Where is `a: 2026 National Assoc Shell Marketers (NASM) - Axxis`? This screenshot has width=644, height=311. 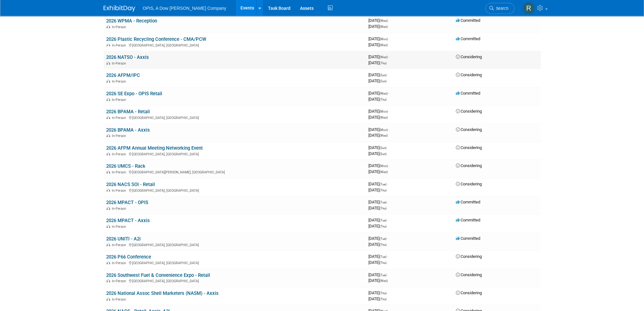
a: 2026 National Assoc Shell Marketers (NASM) - Axxis is located at coordinates (162, 293).